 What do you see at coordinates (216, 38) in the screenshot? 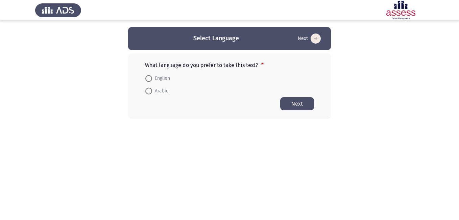
I see `h3: Select Language` at bounding box center [216, 38].